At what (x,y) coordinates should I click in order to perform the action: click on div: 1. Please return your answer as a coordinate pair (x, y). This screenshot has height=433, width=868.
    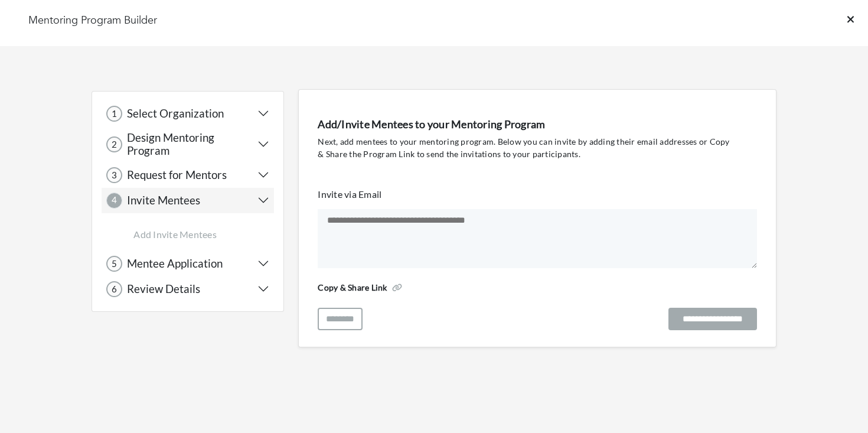
    Looking at the image, I should click on (114, 113).